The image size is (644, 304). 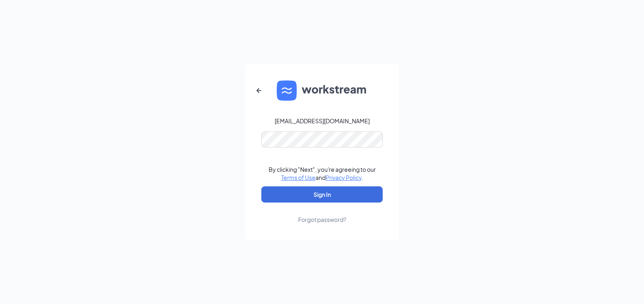 What do you see at coordinates (322, 173) in the screenshot?
I see `div: By clicking "Next", you're agreeing to our and .` at bounding box center [322, 173].